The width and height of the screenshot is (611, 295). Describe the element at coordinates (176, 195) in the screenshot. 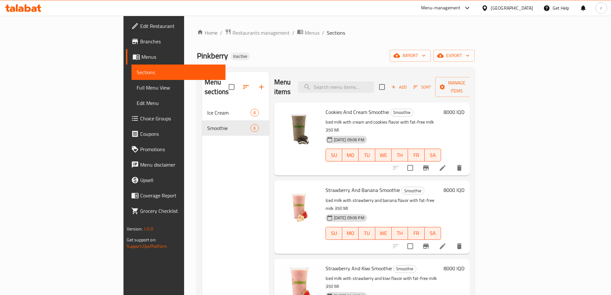

I see `a: Coverage Report` at that location.